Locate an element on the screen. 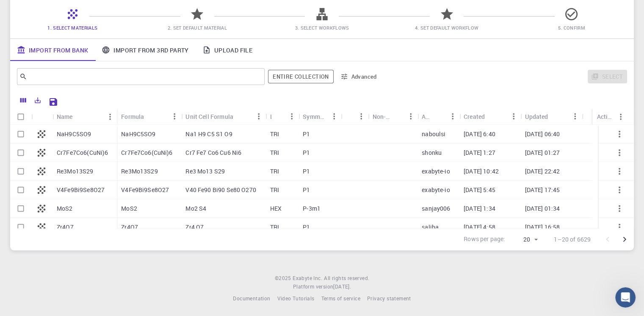 The height and width of the screenshot is (316, 644). p: Na1 H9 C5 S1 O9 is located at coordinates (209, 134).